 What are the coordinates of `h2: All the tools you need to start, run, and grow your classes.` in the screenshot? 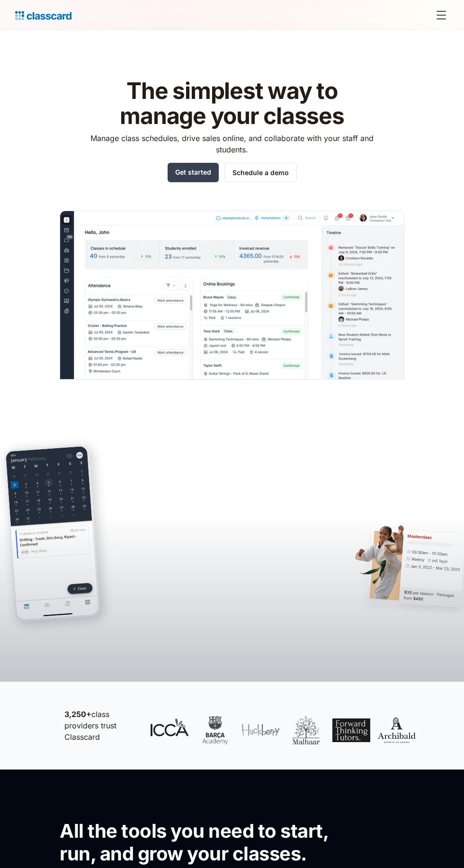 It's located at (210, 843).